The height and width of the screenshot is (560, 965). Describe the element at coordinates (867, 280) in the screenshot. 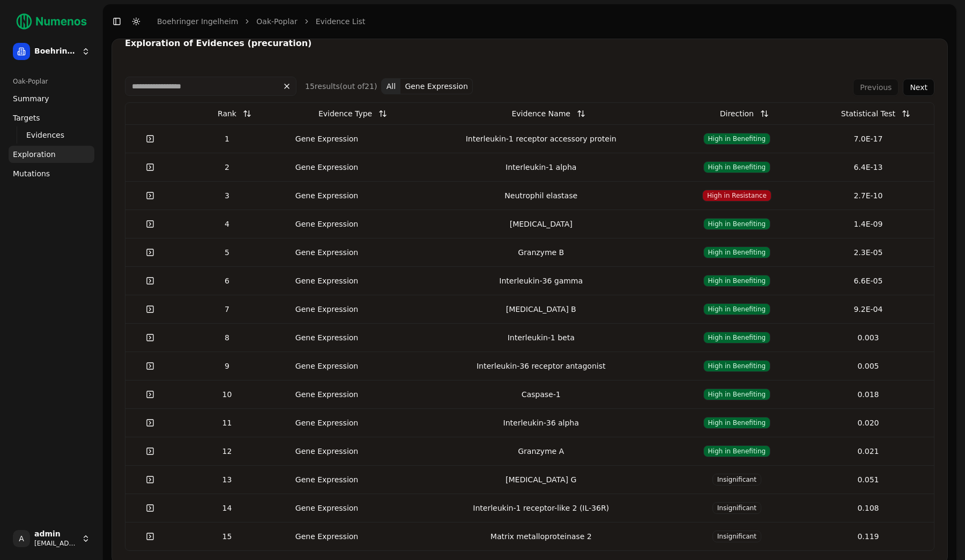

I see `div: 6.6E-05` at that location.